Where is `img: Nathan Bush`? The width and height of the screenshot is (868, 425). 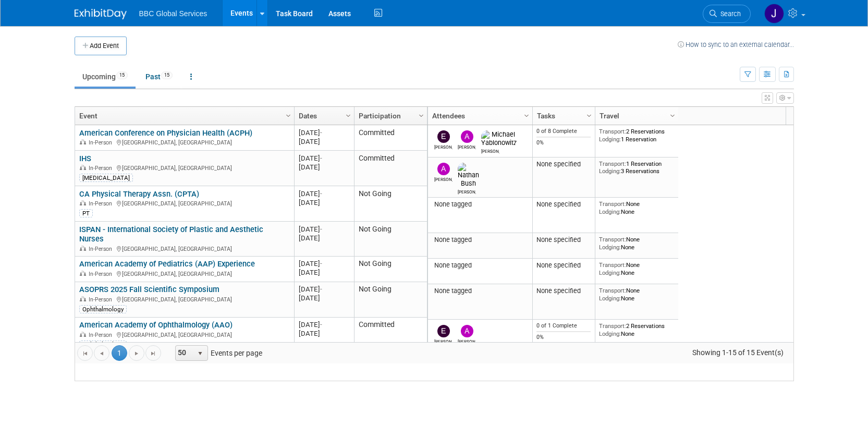
img: Nathan Bush is located at coordinates (468, 175).